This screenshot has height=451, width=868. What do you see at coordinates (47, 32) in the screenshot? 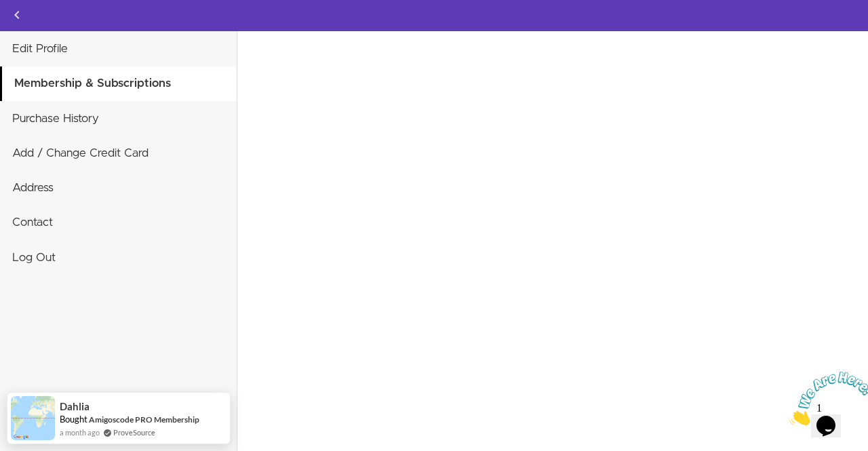
I see `img: Chat attention grabber` at bounding box center [47, 32].